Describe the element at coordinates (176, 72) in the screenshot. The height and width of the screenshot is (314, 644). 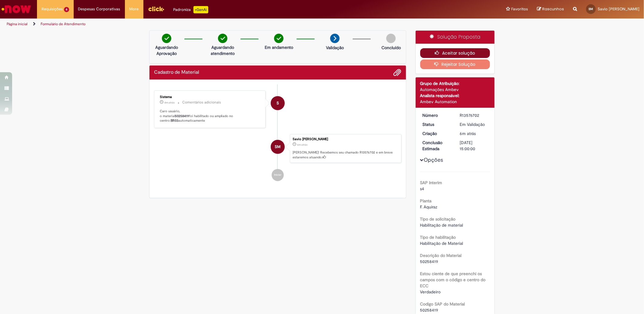
I see `h2: Cadastro de Material Histórico de tíquete` at that location.